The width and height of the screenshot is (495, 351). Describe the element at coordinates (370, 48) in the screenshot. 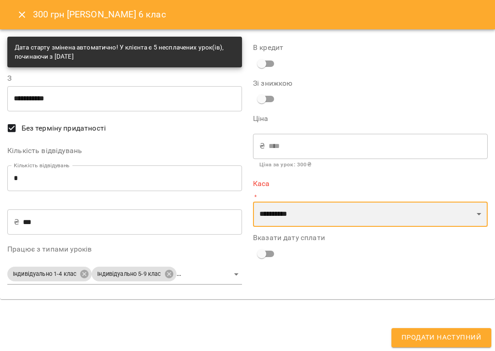

I see `label: В кредит` at that location.